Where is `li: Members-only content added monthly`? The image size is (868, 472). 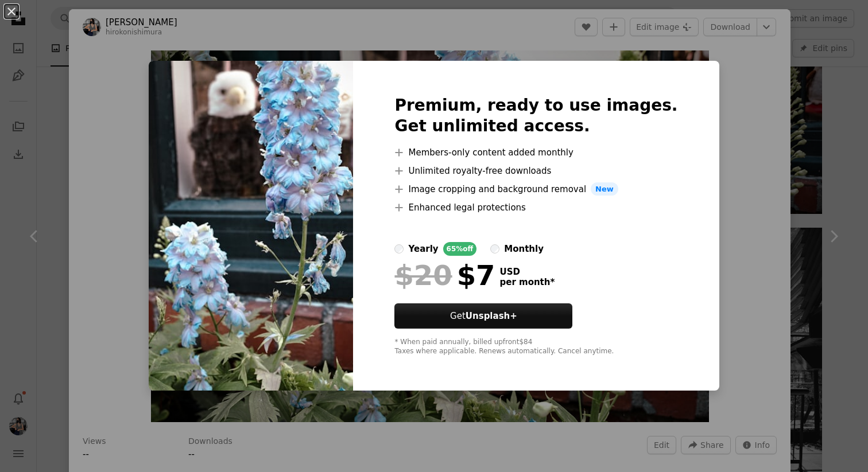
li: Members-only content added monthly is located at coordinates (536, 153).